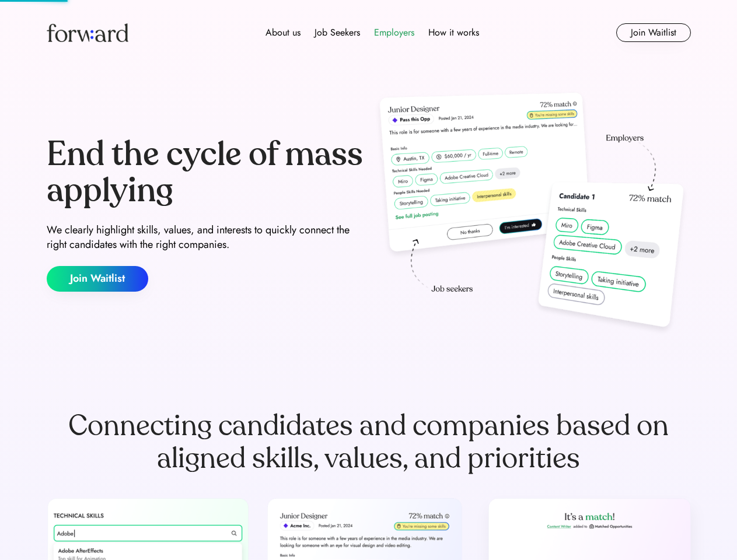  Describe the element at coordinates (454, 32) in the screenshot. I see `div: How it works` at that location.